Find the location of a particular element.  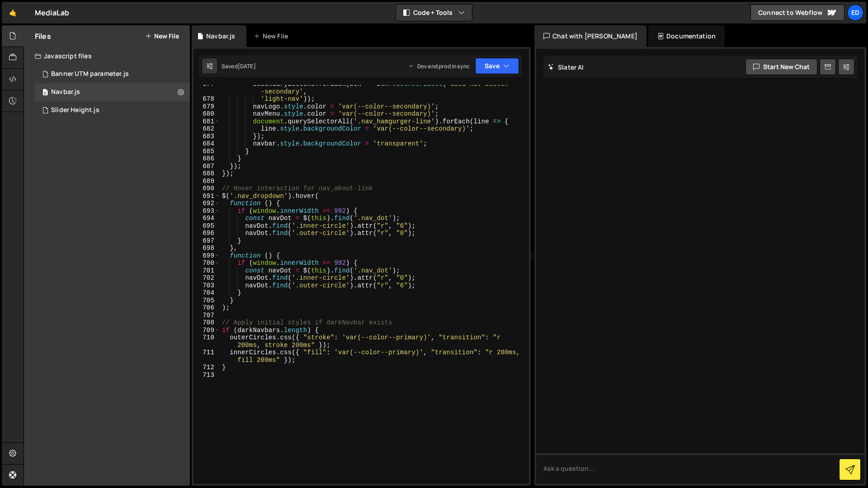

div: 712 is located at coordinates (206, 367).